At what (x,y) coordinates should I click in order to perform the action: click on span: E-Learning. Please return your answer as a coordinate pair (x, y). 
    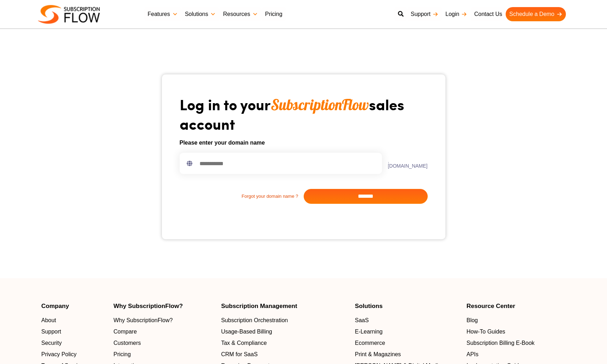
    Looking at the image, I should click on (369, 332).